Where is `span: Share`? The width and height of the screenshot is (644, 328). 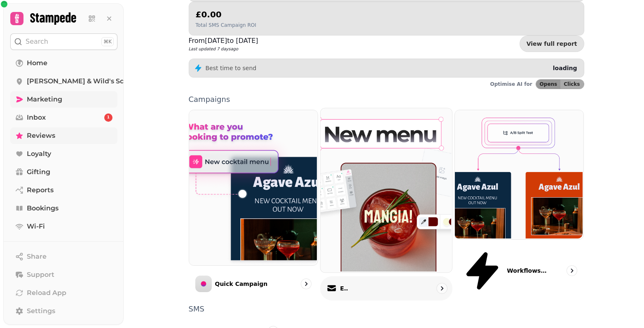
span: Share is located at coordinates (37, 256).